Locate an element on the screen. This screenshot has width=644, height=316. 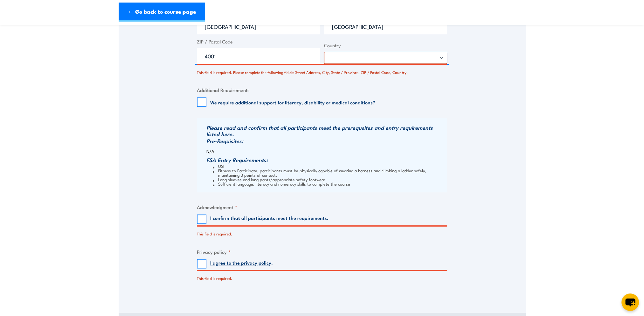
div: This field is required. Please complete the following fields: Street Address, City, State / Provi... is located at coordinates (322, 71).